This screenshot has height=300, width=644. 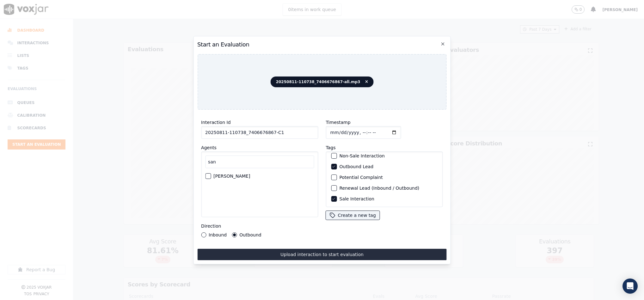 I want to click on label: Interaction Id, so click(x=216, y=122).